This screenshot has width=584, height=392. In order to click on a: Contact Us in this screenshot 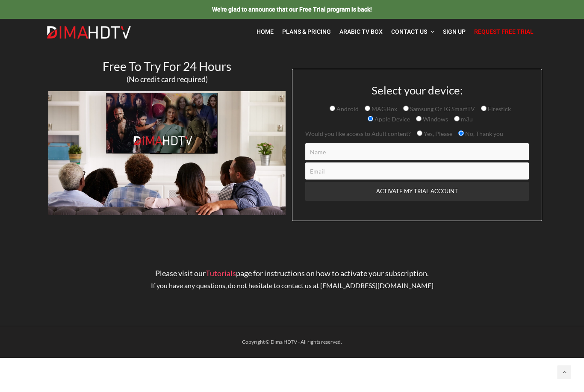, I will do `click(412, 32)`.